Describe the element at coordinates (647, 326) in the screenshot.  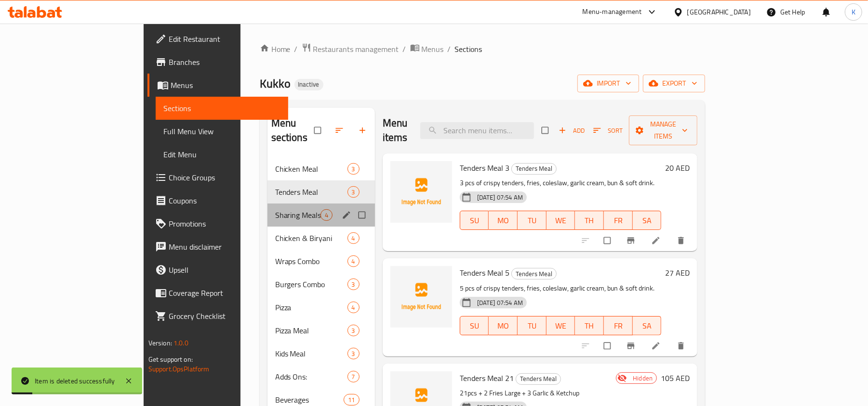
I see `button: SA` at that location.